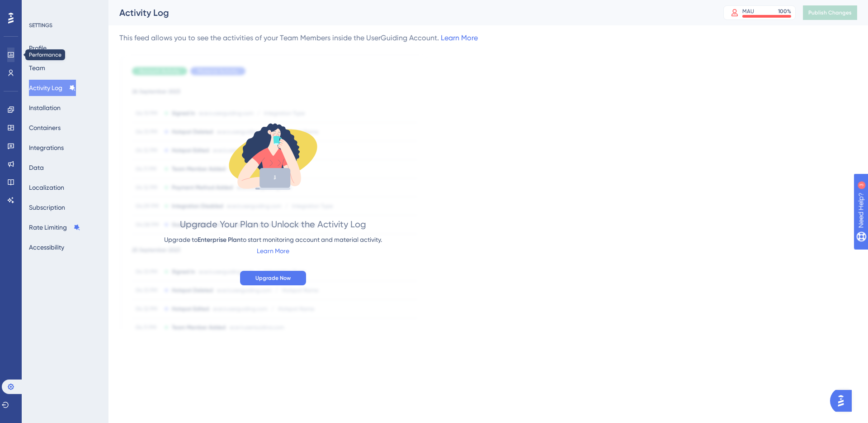  Describe the element at coordinates (785, 12) in the screenshot. I see `div: 100 %` at that location.